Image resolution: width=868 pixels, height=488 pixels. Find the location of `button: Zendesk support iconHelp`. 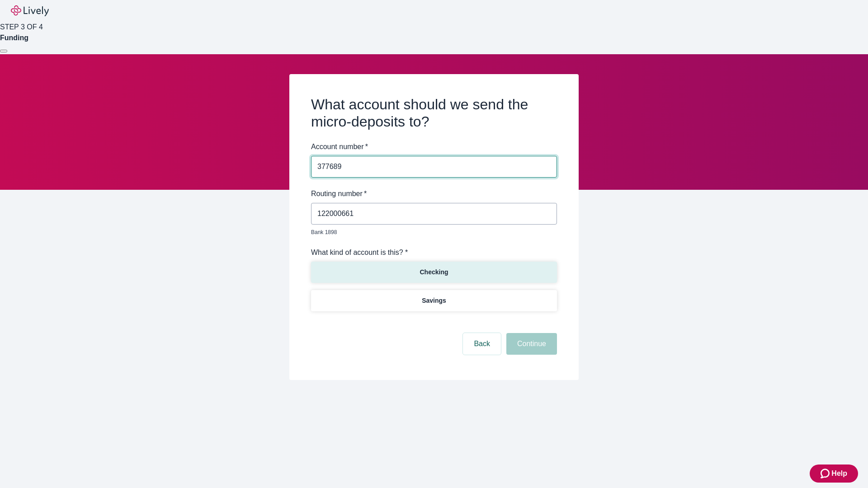

button: Zendesk support iconHelp is located at coordinates (834, 474).